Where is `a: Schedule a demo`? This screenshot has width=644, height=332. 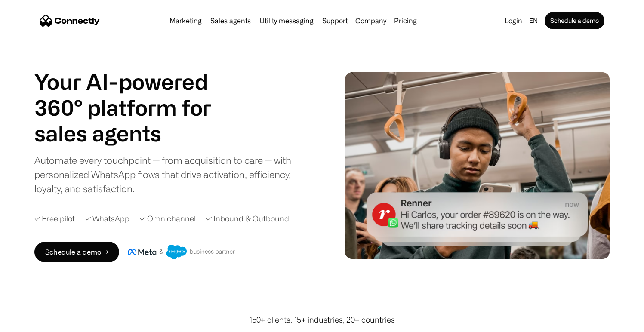
a: Schedule a demo is located at coordinates (574, 21).